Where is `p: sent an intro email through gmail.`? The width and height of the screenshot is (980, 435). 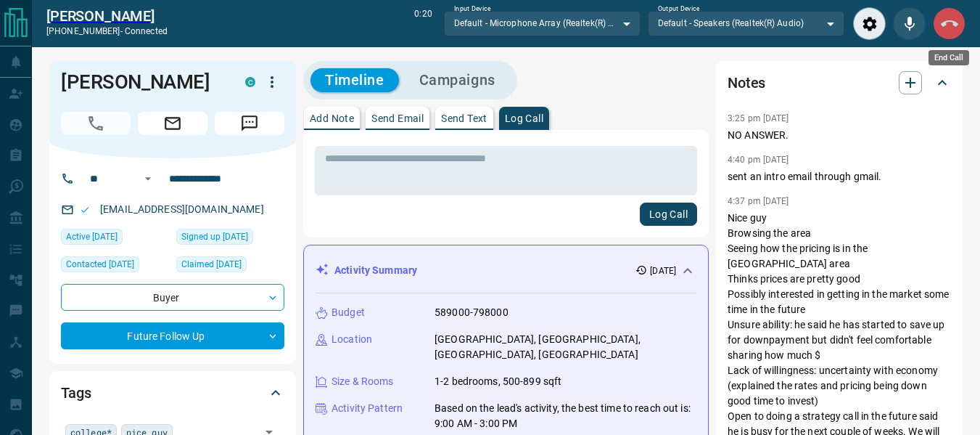 p: sent an intro email through gmail. is located at coordinates (840, 176).